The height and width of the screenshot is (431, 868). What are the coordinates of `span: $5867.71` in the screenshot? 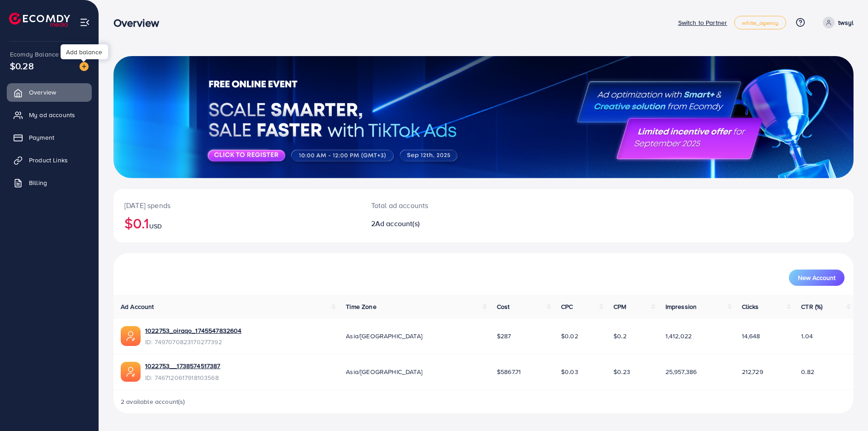 It's located at (509, 372).